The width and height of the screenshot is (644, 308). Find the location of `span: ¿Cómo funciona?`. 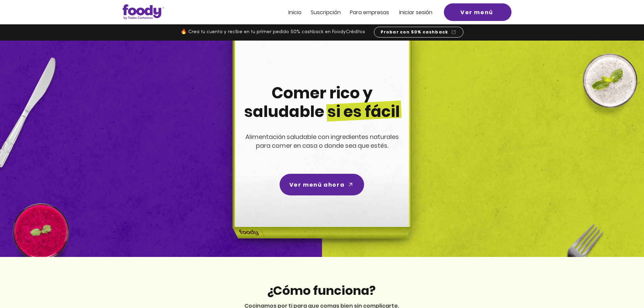

span: ¿Cómo funciona? is located at coordinates (321, 290).